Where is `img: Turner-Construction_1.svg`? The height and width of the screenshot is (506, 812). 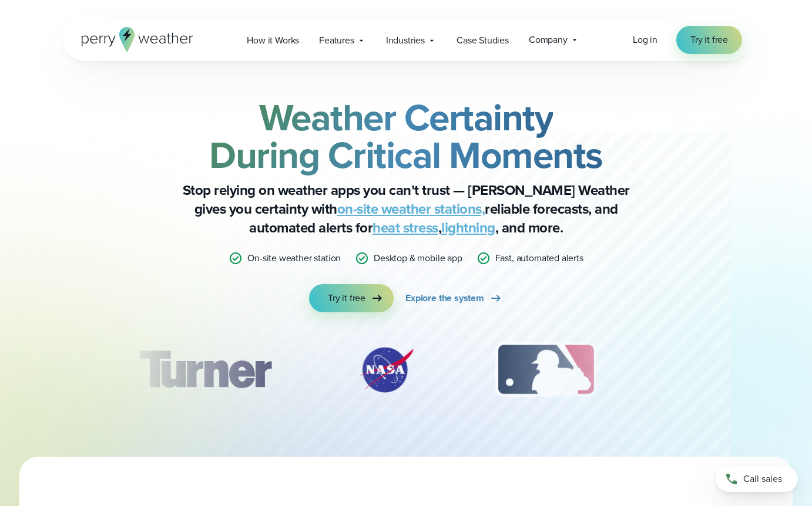
img: Turner-Construction_1.svg is located at coordinates (205, 370).